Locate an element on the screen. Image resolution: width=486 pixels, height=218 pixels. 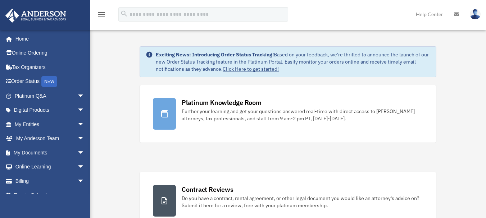
a: Tax Organizers is located at coordinates (50, 67).